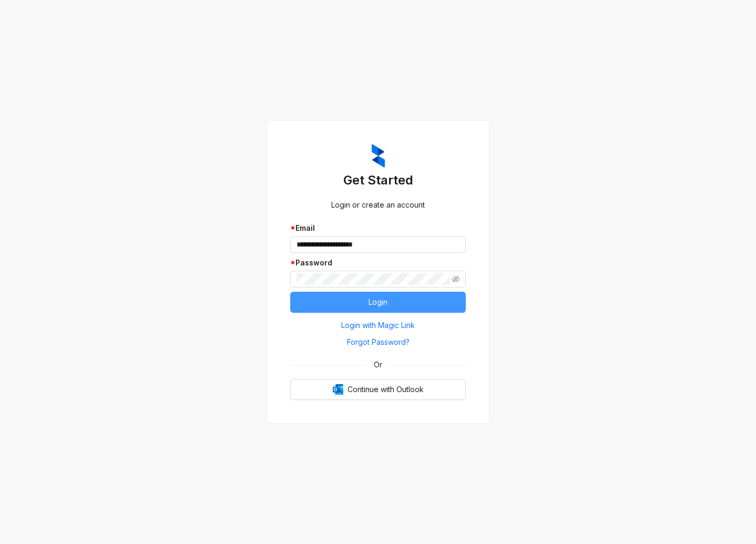  What do you see at coordinates (378, 389) in the screenshot?
I see `button: OutlookContinue with Outlook` at bounding box center [378, 389].